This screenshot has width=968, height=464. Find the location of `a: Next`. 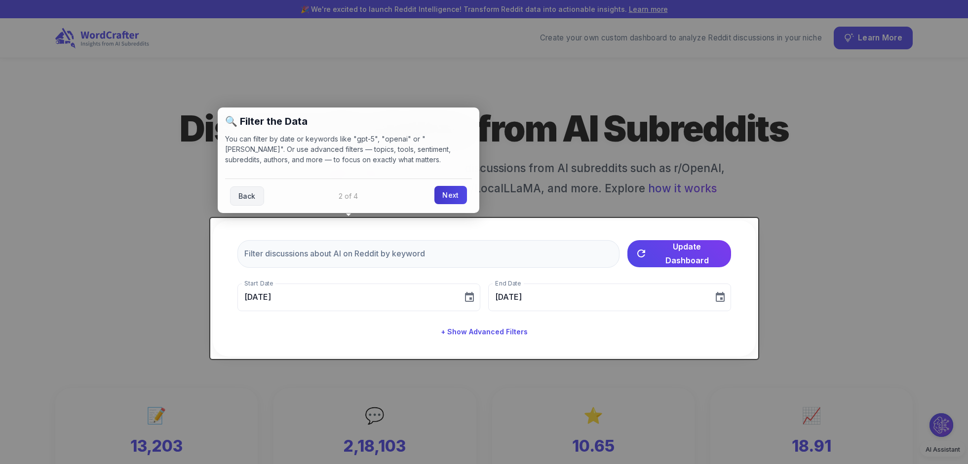

a: Next is located at coordinates (450, 195).